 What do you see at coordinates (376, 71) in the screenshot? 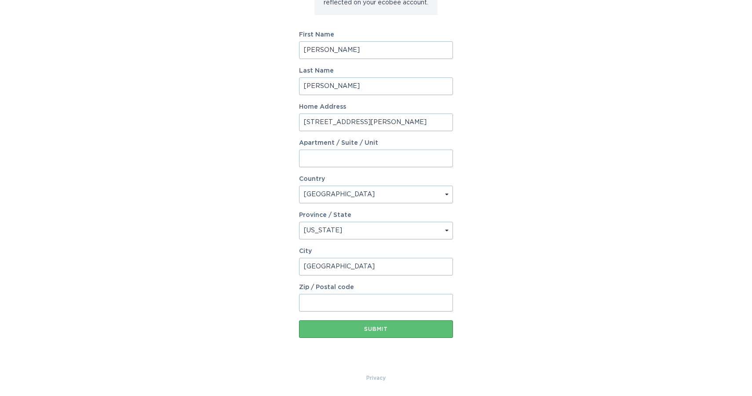
I see `label: Last Name` at bounding box center [376, 71].